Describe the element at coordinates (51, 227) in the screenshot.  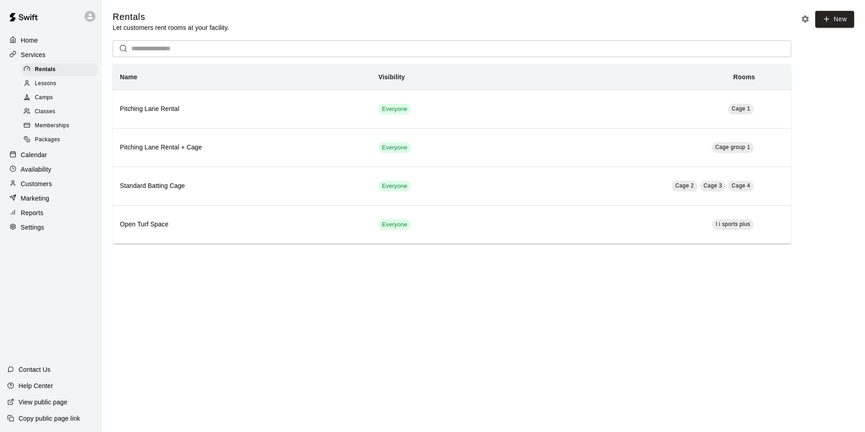
I see `a: Settings` at that location.